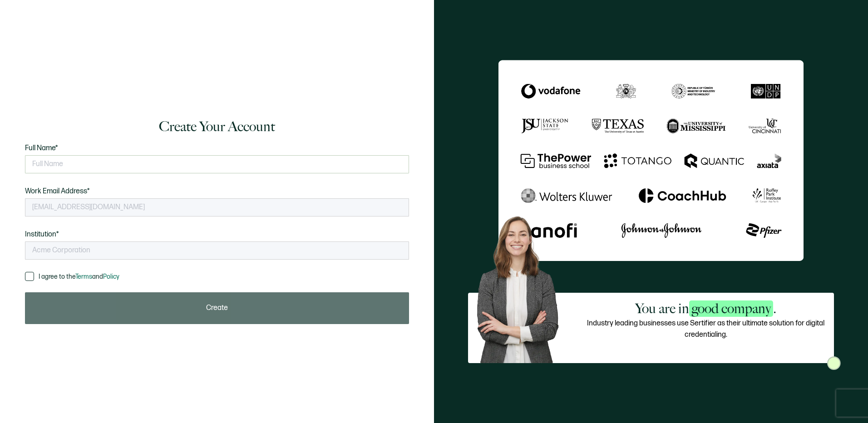 This screenshot has height=423, width=868. Describe the element at coordinates (217, 308) in the screenshot. I see `span: Create` at that location.